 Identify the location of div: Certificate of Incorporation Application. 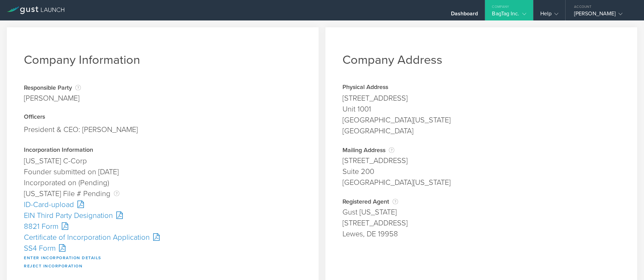
(163, 237).